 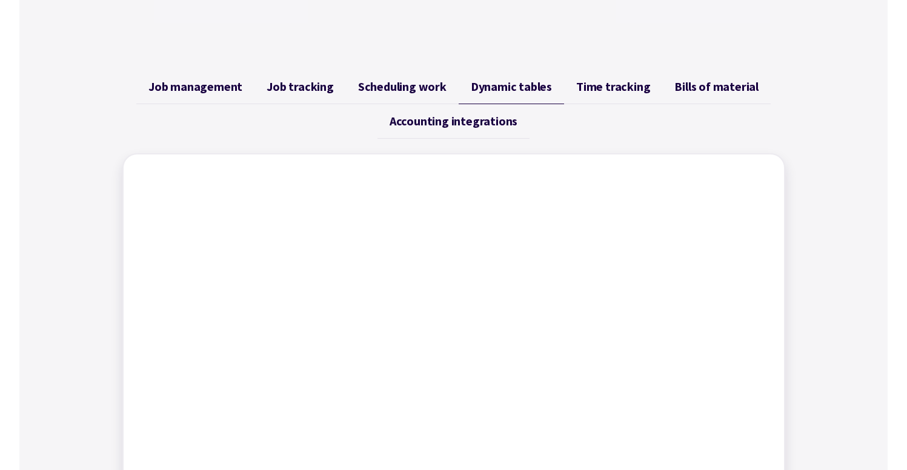 What do you see at coordinates (300, 87) in the screenshot?
I see `span: Job tracking` at bounding box center [300, 87].